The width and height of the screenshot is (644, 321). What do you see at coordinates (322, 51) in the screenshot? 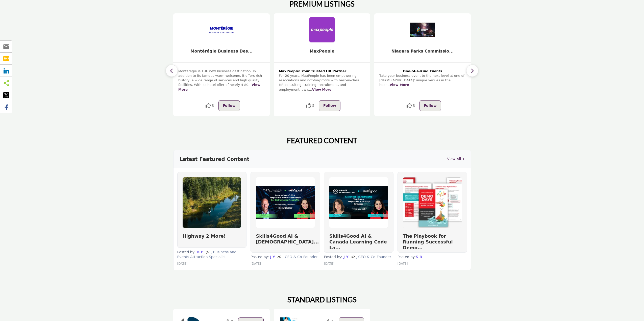
I see `b: MaxPeople` at bounding box center [322, 51].